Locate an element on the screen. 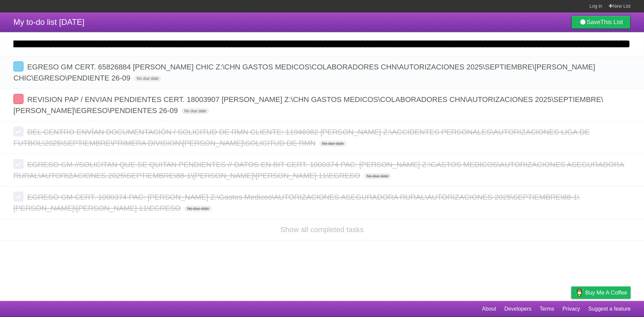  span: Buy me a coffee is located at coordinates (606, 292).